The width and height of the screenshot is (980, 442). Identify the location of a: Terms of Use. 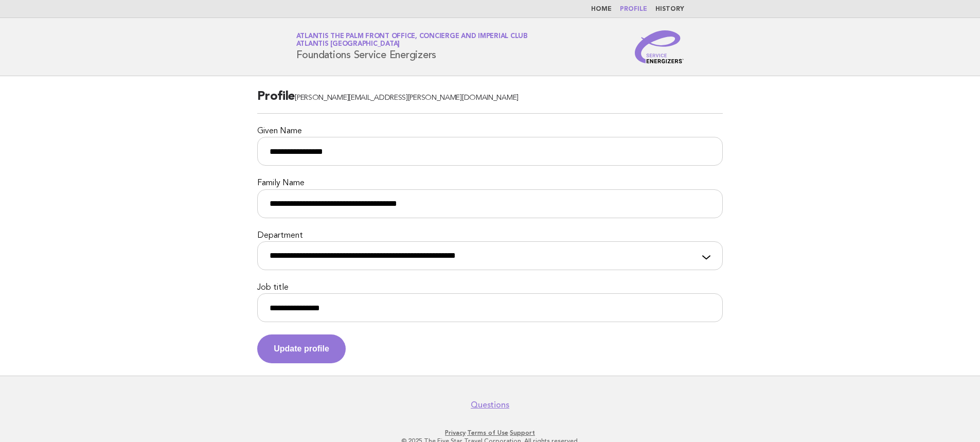
(488, 433).